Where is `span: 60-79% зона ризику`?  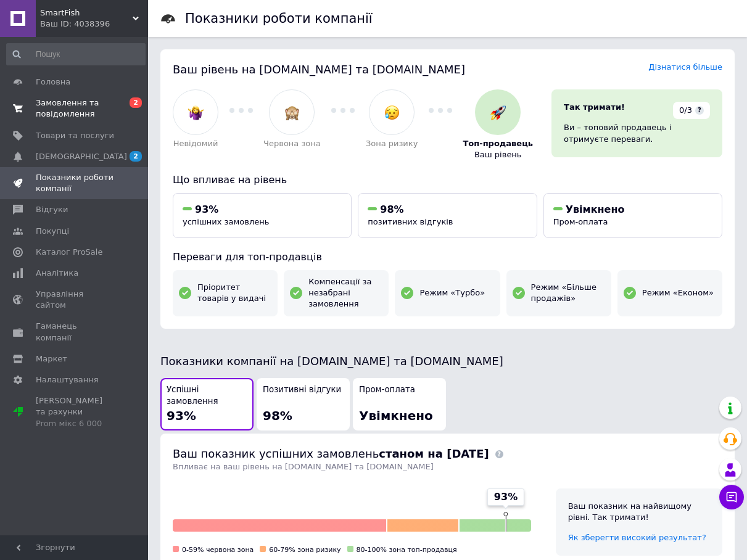
span: 60-79% зона ризику is located at coordinates (304, 550).